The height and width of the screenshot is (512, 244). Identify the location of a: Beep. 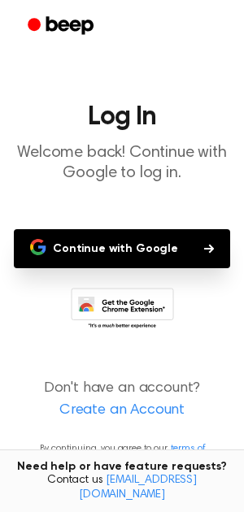
(62, 26).